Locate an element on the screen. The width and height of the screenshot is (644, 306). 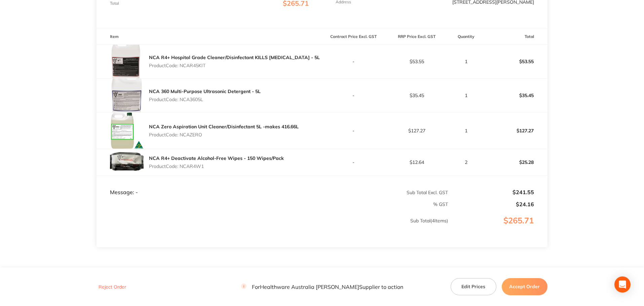
img: dTgxdDNlcw is located at coordinates (127, 62).